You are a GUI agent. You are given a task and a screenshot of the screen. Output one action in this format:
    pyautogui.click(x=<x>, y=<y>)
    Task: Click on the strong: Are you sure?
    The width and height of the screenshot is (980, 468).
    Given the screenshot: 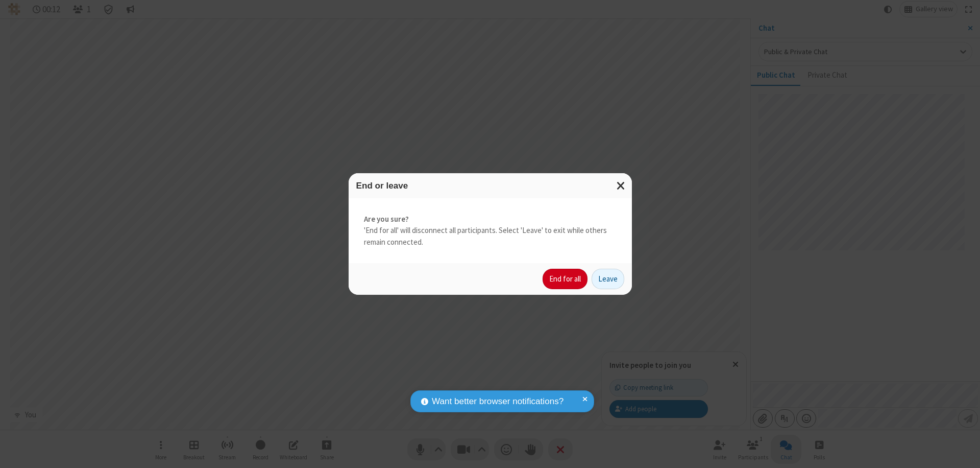 What is the action you would take?
    pyautogui.click(x=490, y=219)
    